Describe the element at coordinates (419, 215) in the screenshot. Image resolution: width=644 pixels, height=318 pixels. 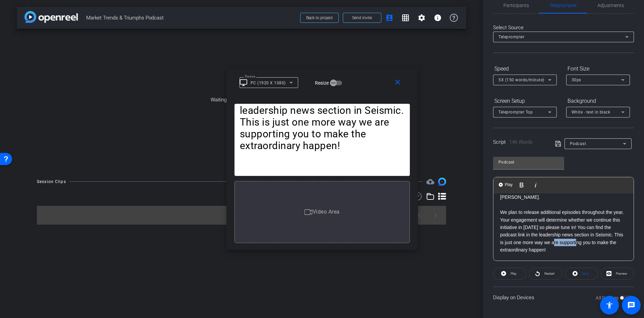
I see `button: Previous page` at that location.